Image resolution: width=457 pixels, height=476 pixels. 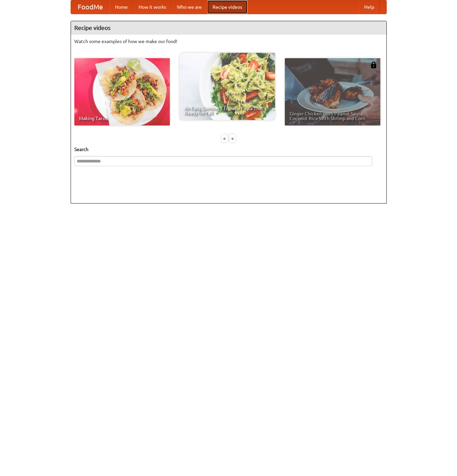 I want to click on h5: Search, so click(x=229, y=150).